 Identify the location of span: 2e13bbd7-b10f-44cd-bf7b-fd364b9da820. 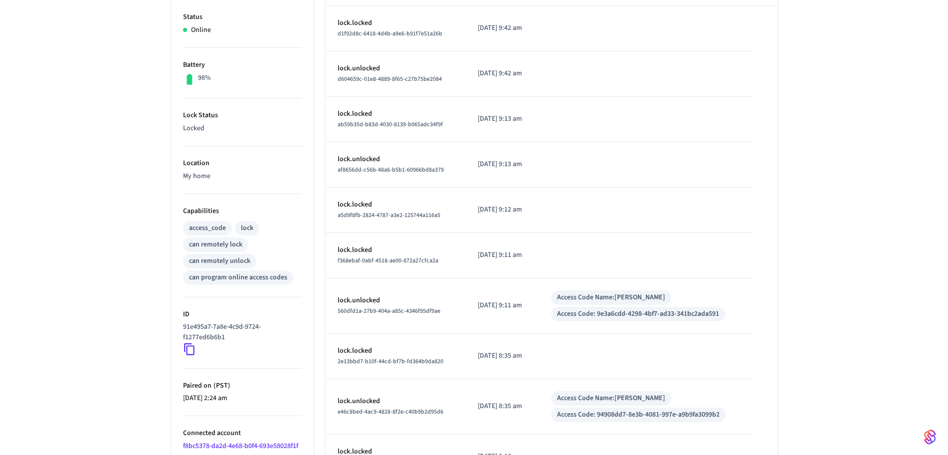
(390, 361).